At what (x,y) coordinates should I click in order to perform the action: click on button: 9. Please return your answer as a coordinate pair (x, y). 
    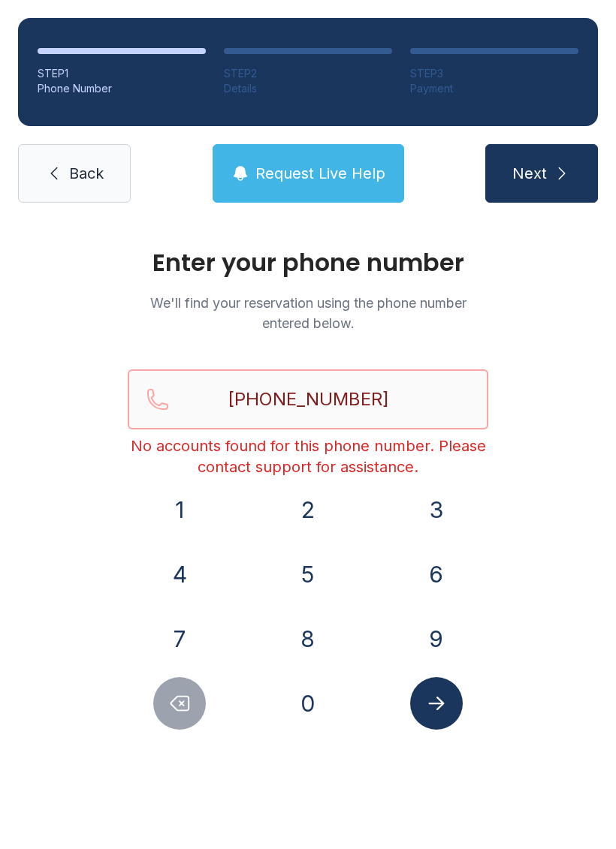
    Looking at the image, I should click on (436, 639).